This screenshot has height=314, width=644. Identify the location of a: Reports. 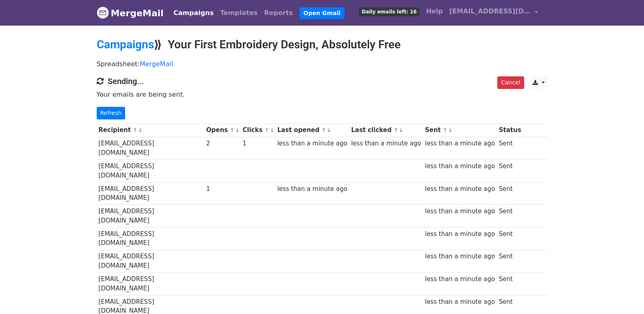
(278, 13).